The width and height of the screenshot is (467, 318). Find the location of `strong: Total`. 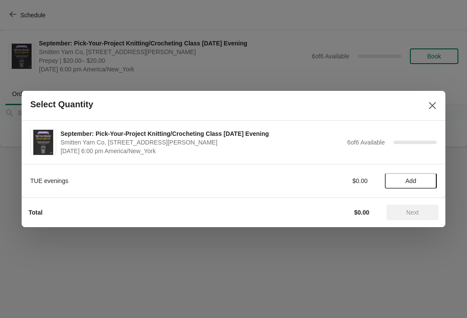

strong: Total is located at coordinates (35, 212).